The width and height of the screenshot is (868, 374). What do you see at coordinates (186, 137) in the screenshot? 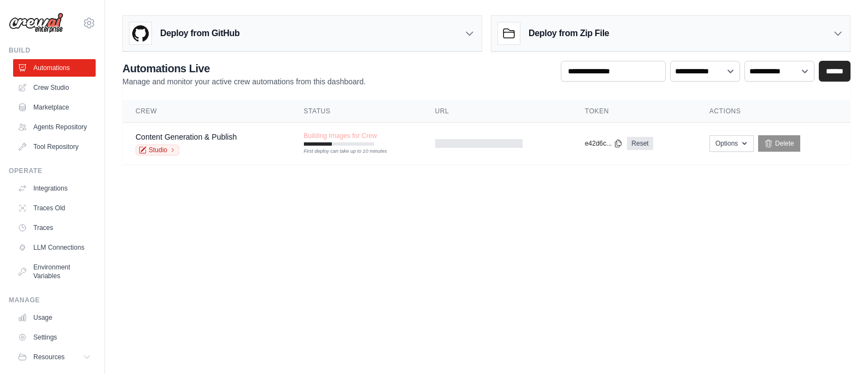
I see `a: Content Generation & Publish` at bounding box center [186, 137].